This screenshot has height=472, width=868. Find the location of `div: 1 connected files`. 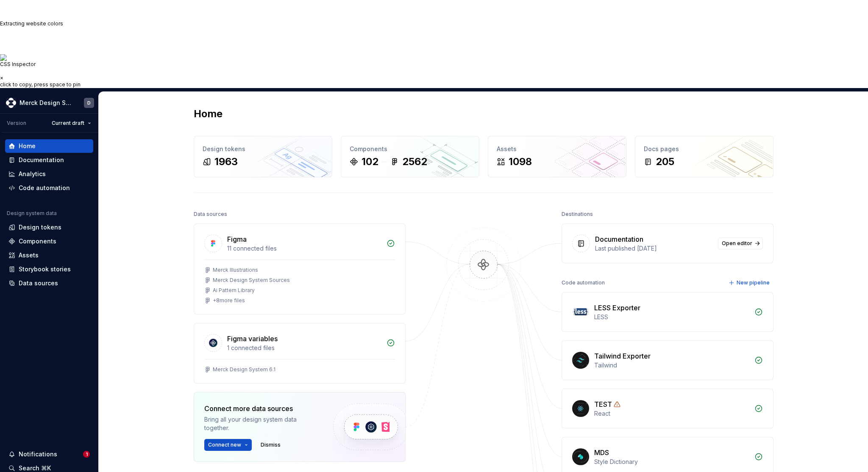

div: 1 connected files is located at coordinates (304, 348).